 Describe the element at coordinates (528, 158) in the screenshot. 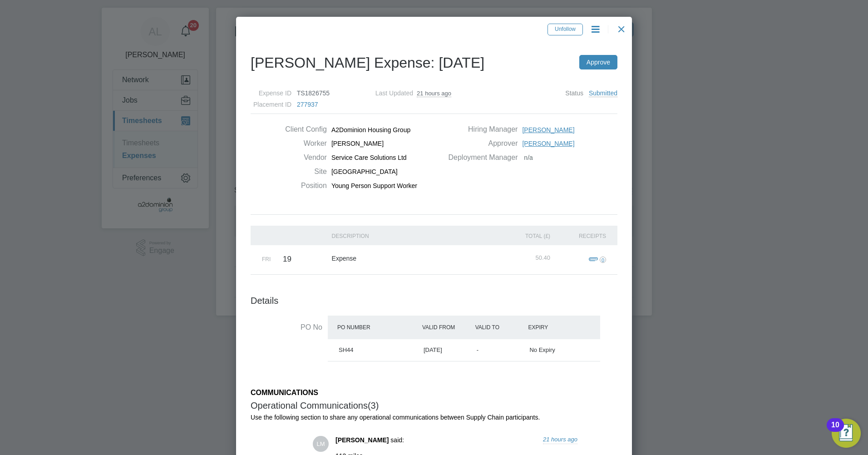

I see `span: n/a` at that location.